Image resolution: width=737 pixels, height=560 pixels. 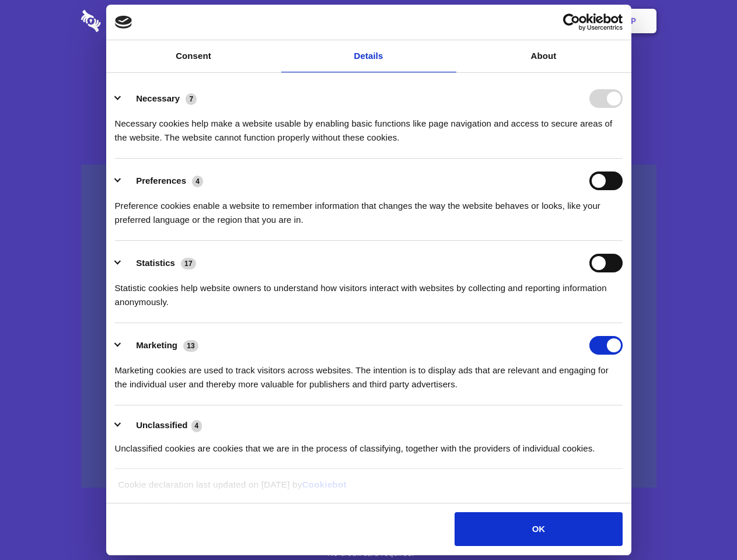 What do you see at coordinates (155, 262) in the screenshot?
I see `label: Statistics` at bounding box center [155, 262].